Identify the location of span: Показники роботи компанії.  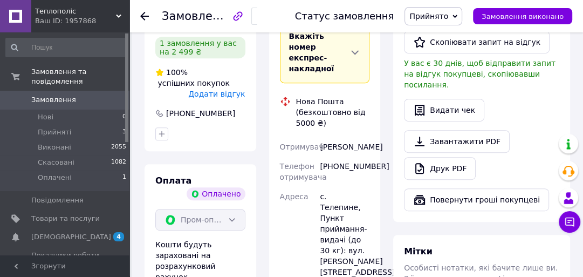
(65, 260).